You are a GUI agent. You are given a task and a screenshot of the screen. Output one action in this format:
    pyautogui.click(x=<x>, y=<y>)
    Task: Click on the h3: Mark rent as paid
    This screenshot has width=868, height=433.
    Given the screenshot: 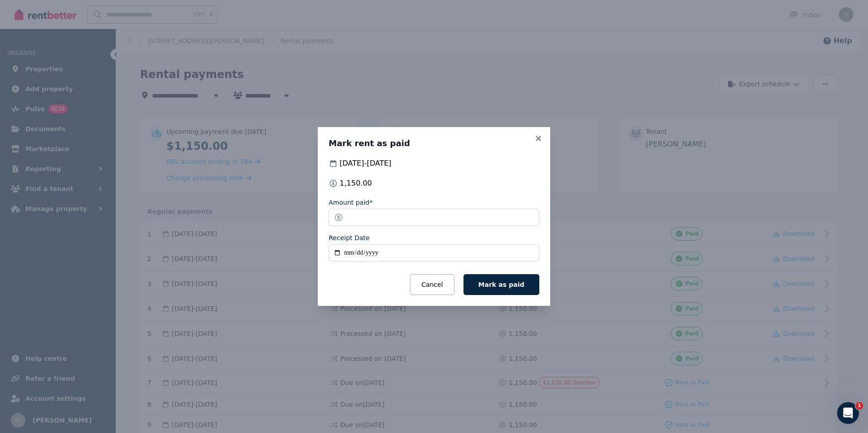 What is the action you would take?
    pyautogui.click(x=434, y=143)
    